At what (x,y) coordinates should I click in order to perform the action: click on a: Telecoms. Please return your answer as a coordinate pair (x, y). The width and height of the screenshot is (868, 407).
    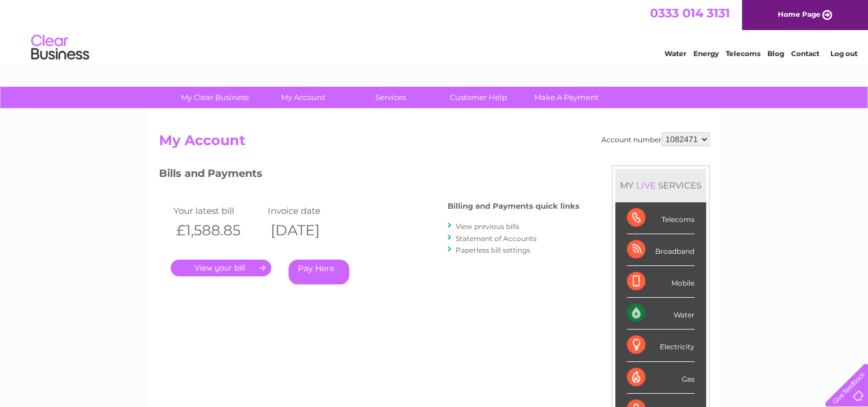
    Looking at the image, I should click on (744, 53).